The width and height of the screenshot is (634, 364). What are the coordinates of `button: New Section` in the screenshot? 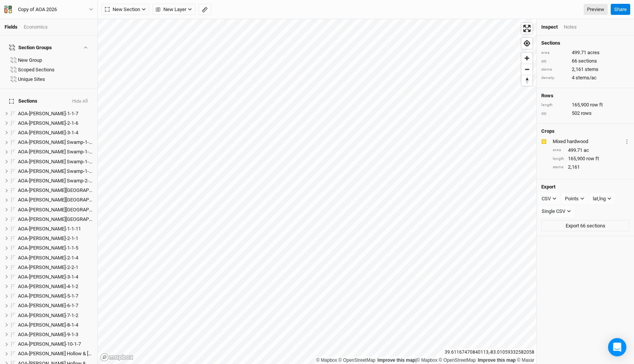 It's located at (125, 10).